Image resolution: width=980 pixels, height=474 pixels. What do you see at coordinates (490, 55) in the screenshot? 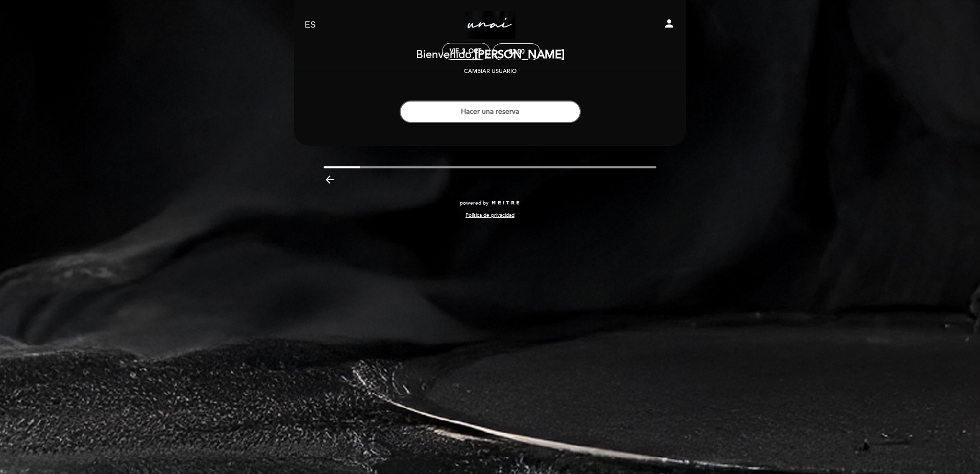
I see `h2: Bienvenido,` at bounding box center [490, 55].